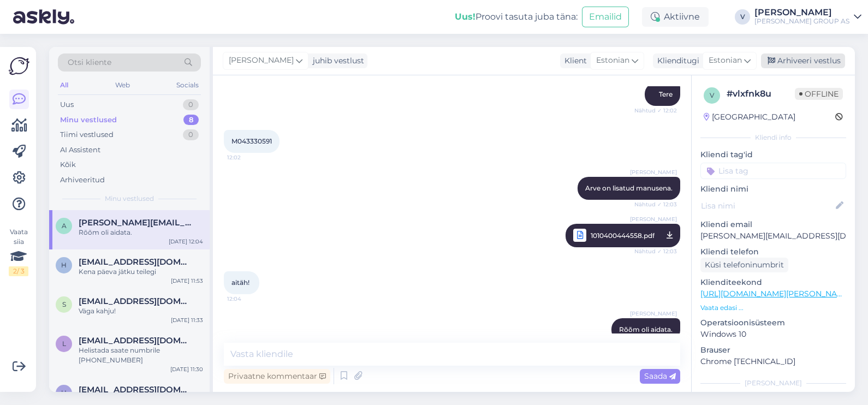 The width and height of the screenshot is (868, 405). Describe the element at coordinates (676, 60) in the screenshot. I see `div: Klienditugi` at that location.